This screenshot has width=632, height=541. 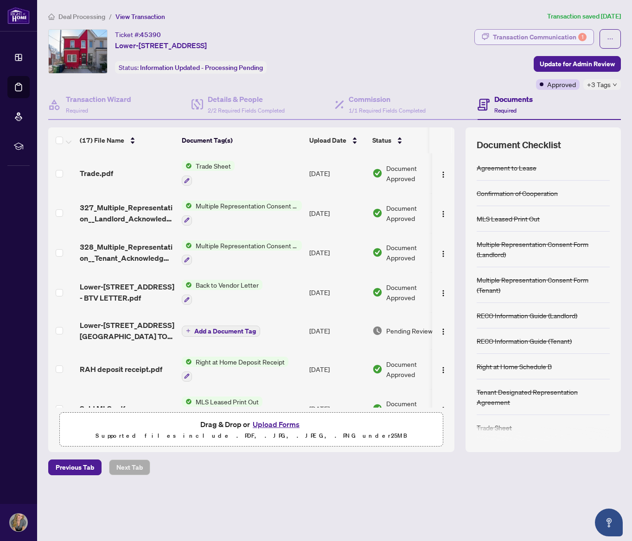 What do you see at coordinates (222, 409) in the screenshot?
I see `button: Status IconMLS Leased Print Out` at bounding box center [222, 409].